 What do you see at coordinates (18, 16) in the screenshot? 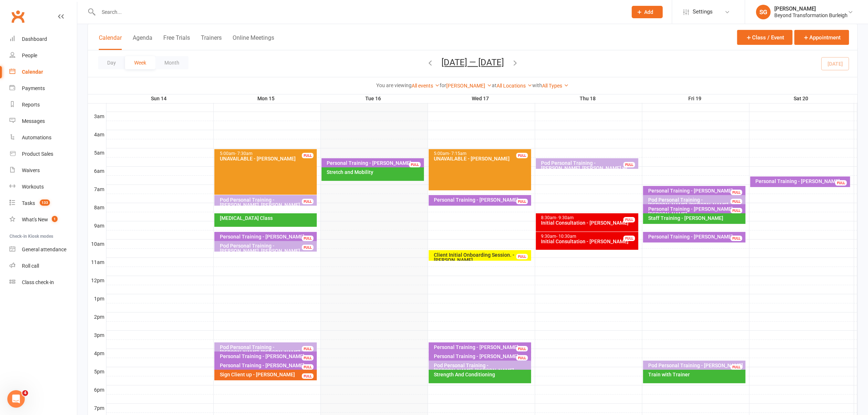
I see `a: Clubworx` at bounding box center [18, 16].